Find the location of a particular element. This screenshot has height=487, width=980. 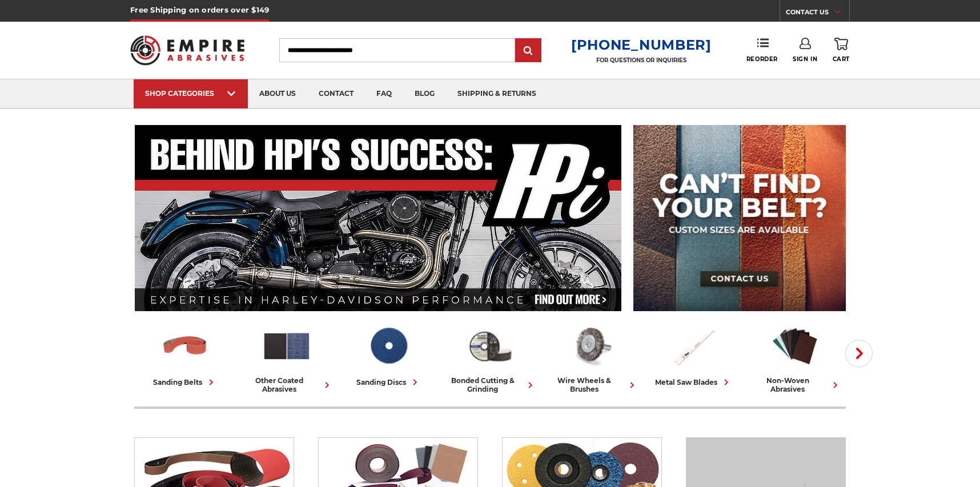

a: non-woven abrasives is located at coordinates (795, 357).